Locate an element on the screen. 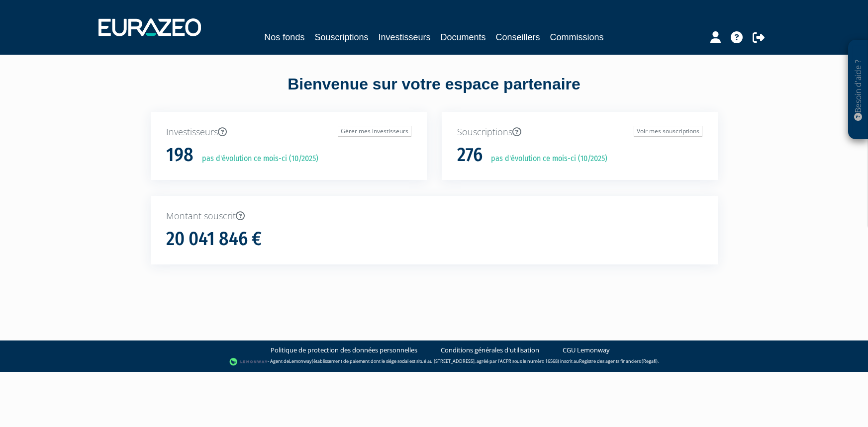 The height and width of the screenshot is (427, 868). a: Souscriptions is located at coordinates (342, 37).